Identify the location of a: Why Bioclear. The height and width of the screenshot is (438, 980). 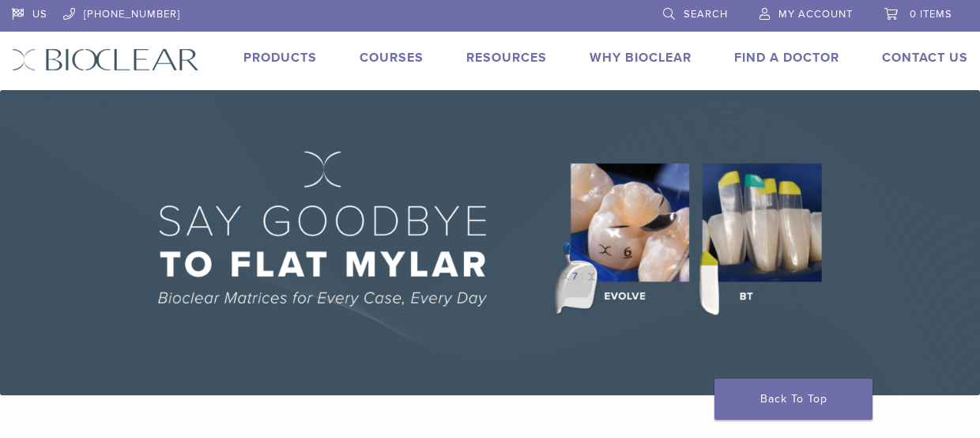
(640, 58).